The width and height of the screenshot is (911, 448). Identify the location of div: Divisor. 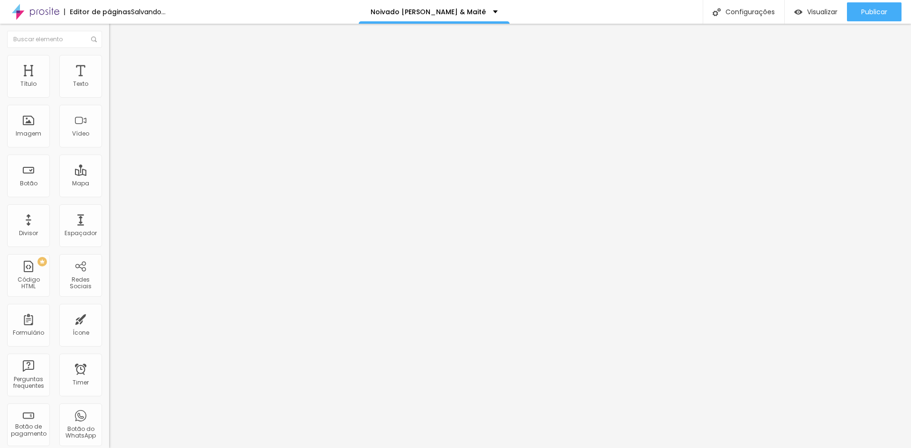
(28, 233).